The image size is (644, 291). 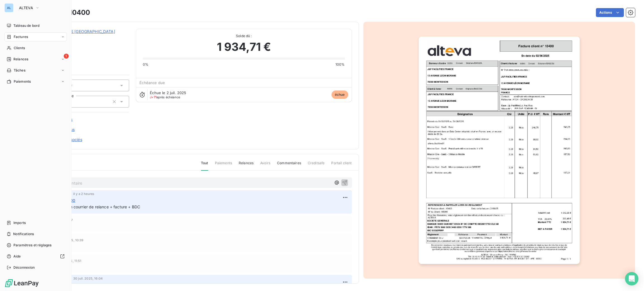 What do you see at coordinates (9, 8) in the screenshot?
I see `div: AL` at bounding box center [9, 8].